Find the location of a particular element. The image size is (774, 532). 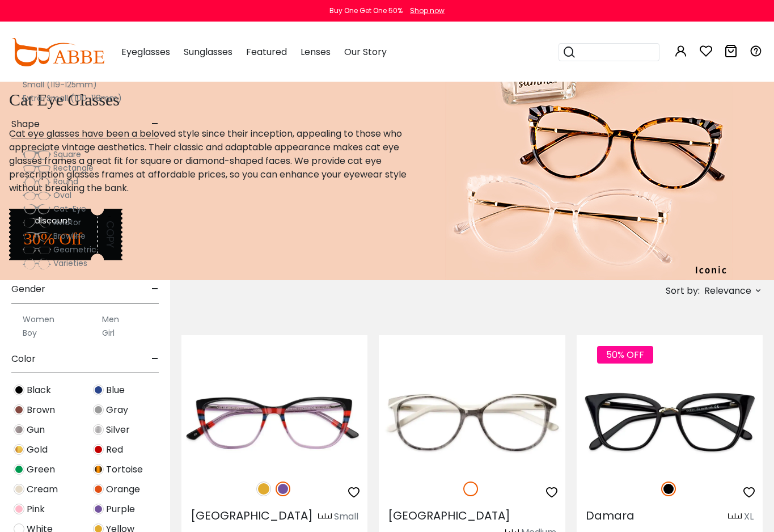

img: Varieties.png is located at coordinates (37, 264).